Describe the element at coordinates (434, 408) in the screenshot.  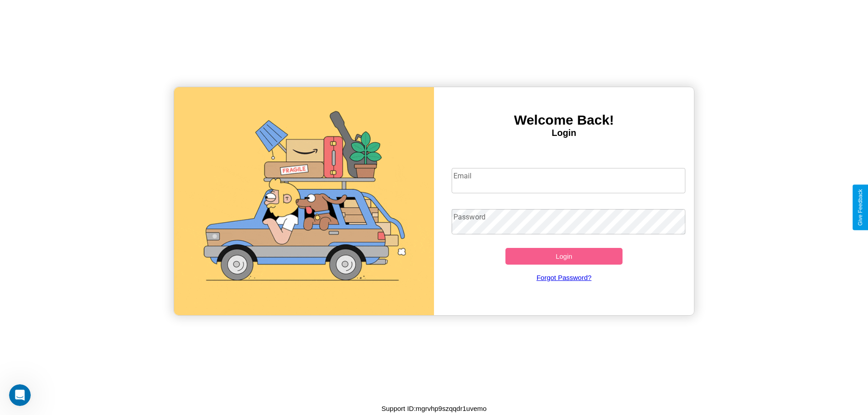
I see `p: Support ID: mgrvhp9szqqdr1uvemo` at that location.